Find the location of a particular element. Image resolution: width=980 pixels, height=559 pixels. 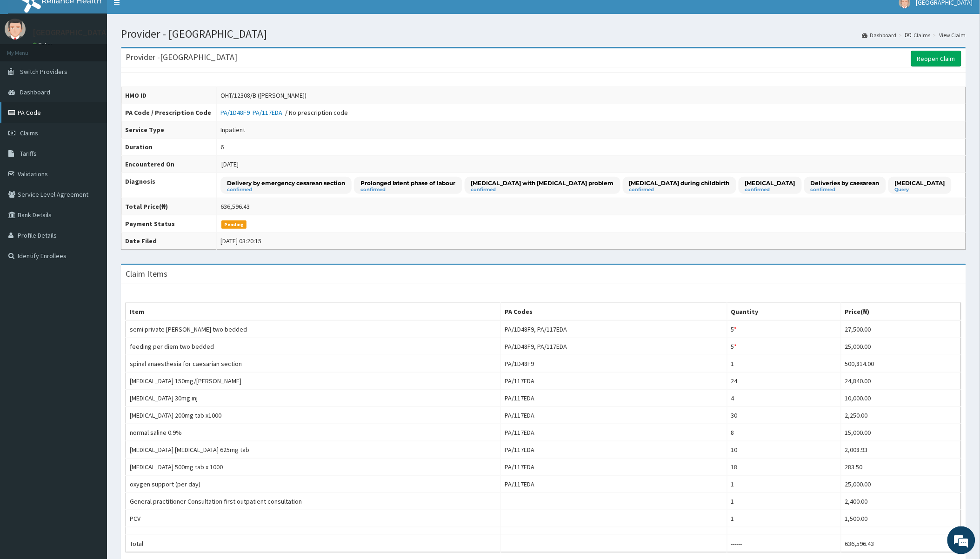

div: Minimize live chat window is located at coordinates (164, 16).